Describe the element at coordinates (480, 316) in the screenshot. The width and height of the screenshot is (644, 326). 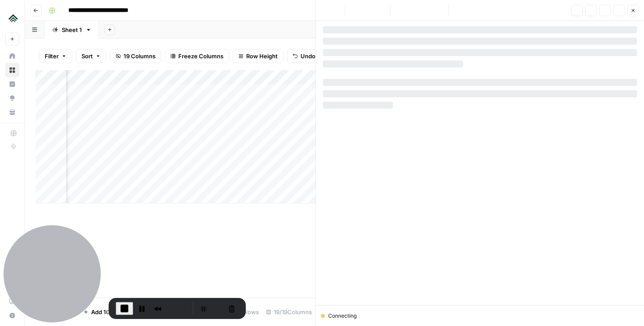
I see `div: Connecting` at that location.